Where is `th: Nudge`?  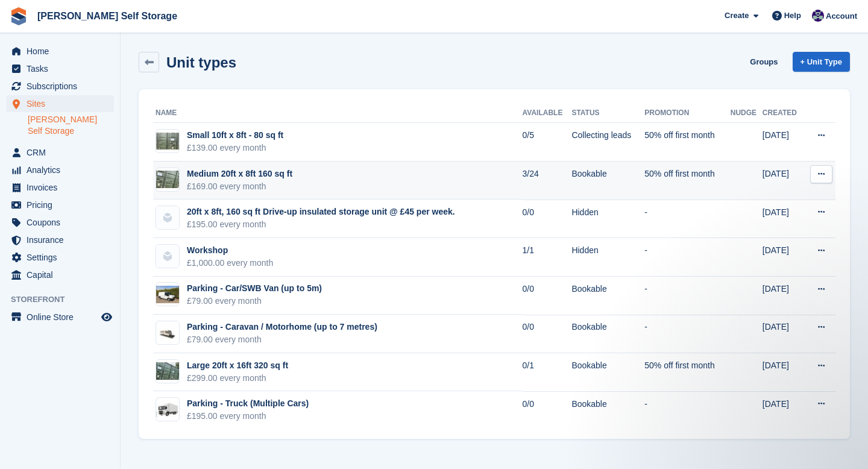
th: Nudge is located at coordinates (746, 113).